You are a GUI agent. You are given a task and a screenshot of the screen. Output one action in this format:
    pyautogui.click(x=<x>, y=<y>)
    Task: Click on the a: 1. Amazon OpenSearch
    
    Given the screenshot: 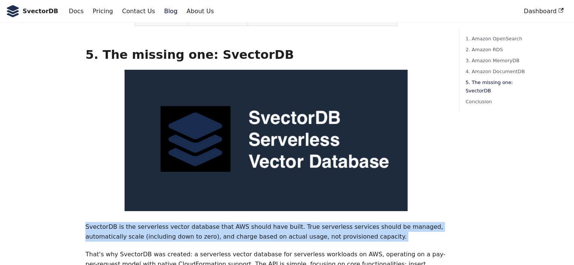 What is the action you would take?
    pyautogui.click(x=495, y=38)
    